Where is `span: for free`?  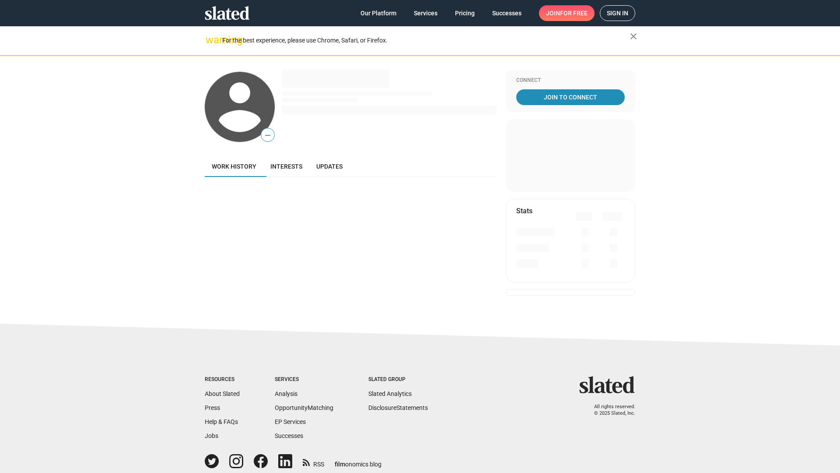
span: for free is located at coordinates (574, 13).